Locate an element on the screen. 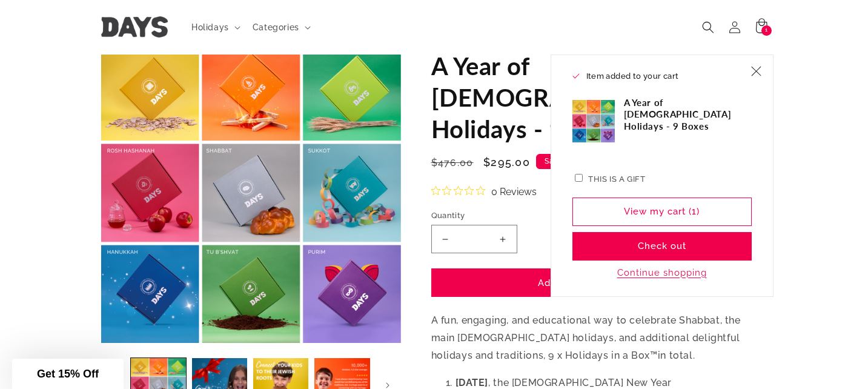 This screenshot has width=868, height=389. h2: Item added to your cart is located at coordinates (659, 76).